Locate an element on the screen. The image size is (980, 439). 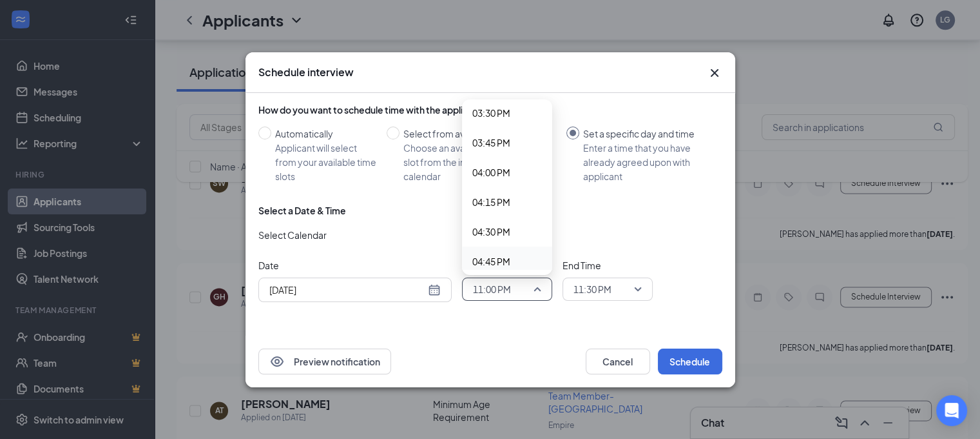
div: Enter a time that you have already agreed upon with applicant is located at coordinates (648, 162).